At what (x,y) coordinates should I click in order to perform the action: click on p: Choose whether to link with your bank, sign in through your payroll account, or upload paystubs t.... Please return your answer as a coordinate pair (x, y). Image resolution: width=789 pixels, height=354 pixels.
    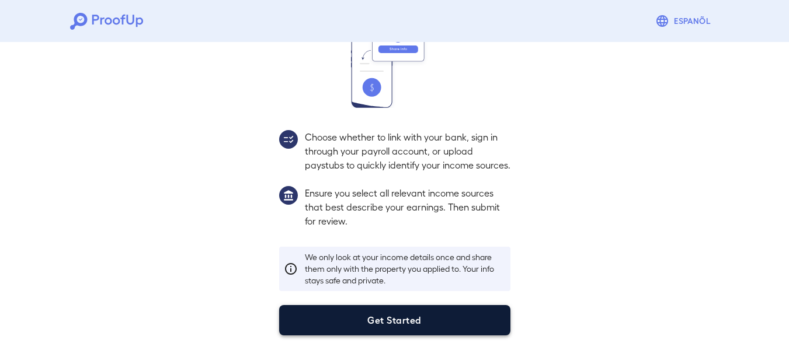
    Looking at the image, I should click on (407, 151).